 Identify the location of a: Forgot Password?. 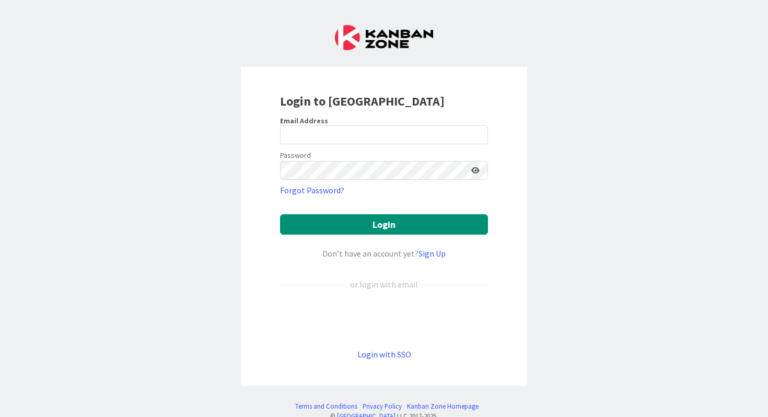
(312, 190).